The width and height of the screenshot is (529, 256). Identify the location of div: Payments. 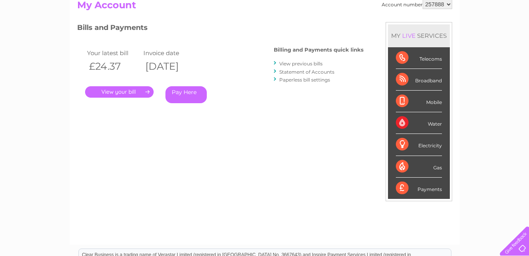
(419, 188).